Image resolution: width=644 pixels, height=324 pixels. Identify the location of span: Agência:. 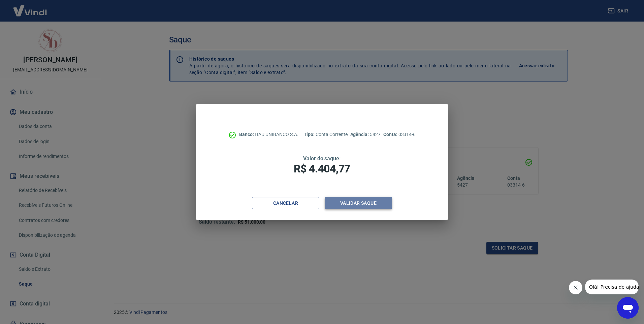
(360, 135).